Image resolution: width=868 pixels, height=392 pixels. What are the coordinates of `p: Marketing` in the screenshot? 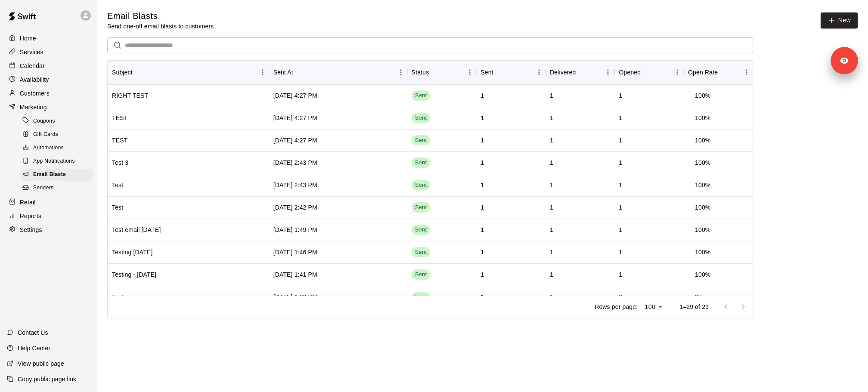 It's located at (33, 107).